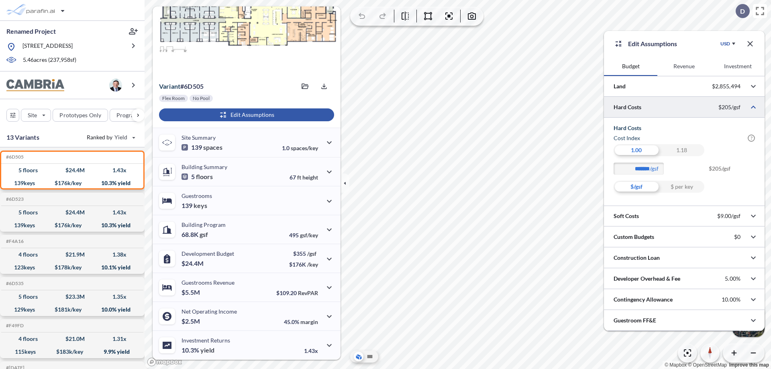 This screenshot has width=771, height=369. Describe the element at coordinates (681, 187) in the screenshot. I see `div: $ per key` at that location.